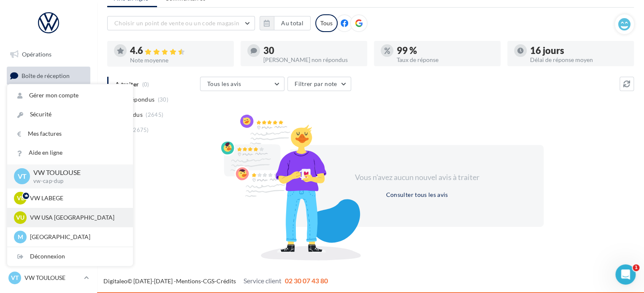 This screenshot has width=644, height=293. What do you see at coordinates (77, 199) in the screenshot?
I see `p: VW LABEGE` at bounding box center [77, 199].